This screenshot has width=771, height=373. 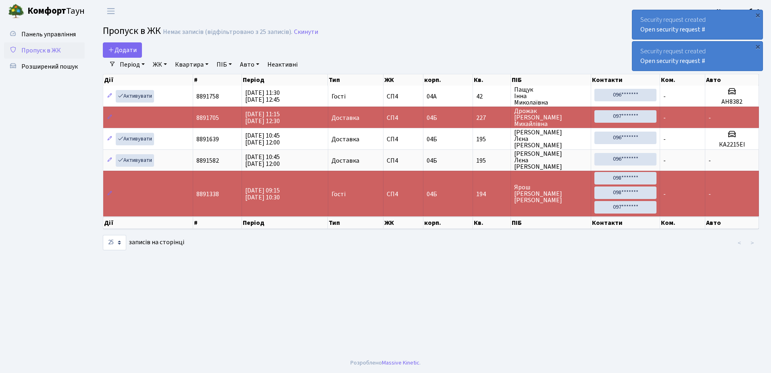 I want to click on span: 8891705, so click(x=208, y=118).